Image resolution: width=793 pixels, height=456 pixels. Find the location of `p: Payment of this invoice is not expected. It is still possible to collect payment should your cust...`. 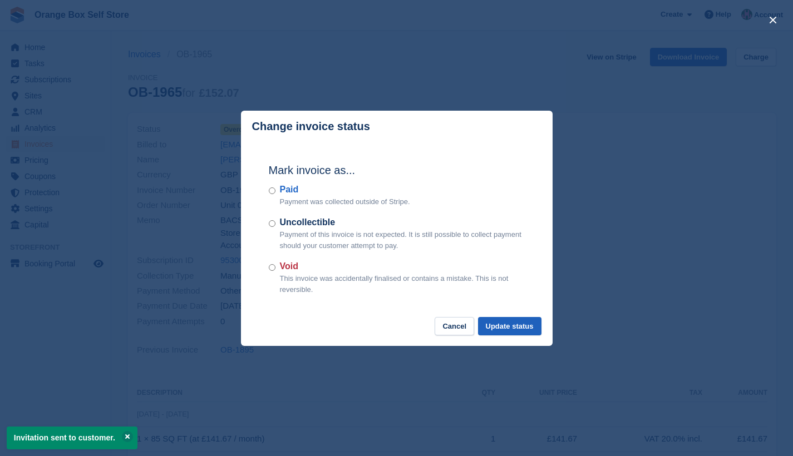

p: Payment of this invoice is not expected. It is still possible to collect payment should your cust... is located at coordinates (402, 240).